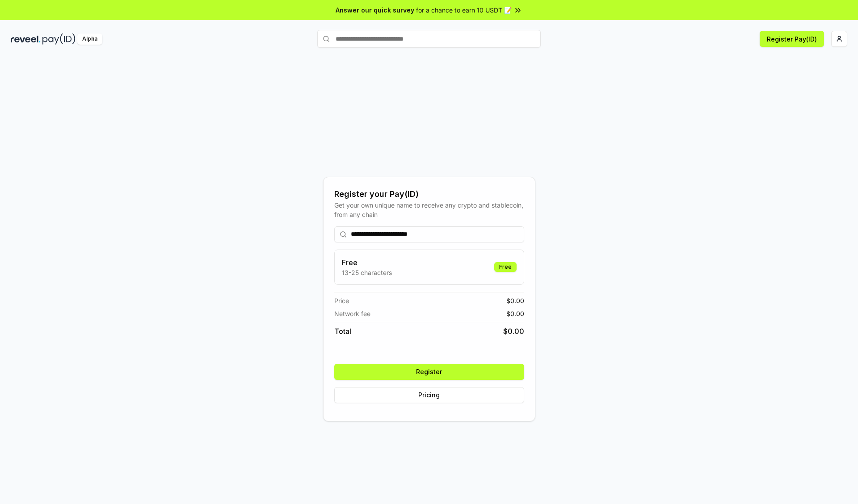 This screenshot has width=858, height=504. Describe the element at coordinates (352, 314) in the screenshot. I see `span: Network fee` at that location.